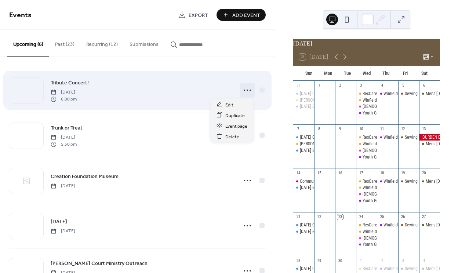  I want to click on div: 30, so click(340, 261).